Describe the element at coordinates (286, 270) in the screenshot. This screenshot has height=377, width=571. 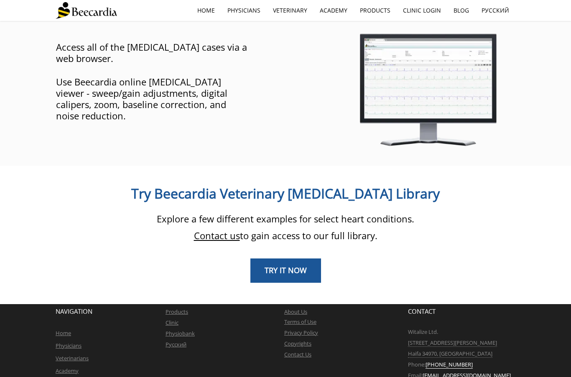
I see `a: TRY IT NOW` at that location.